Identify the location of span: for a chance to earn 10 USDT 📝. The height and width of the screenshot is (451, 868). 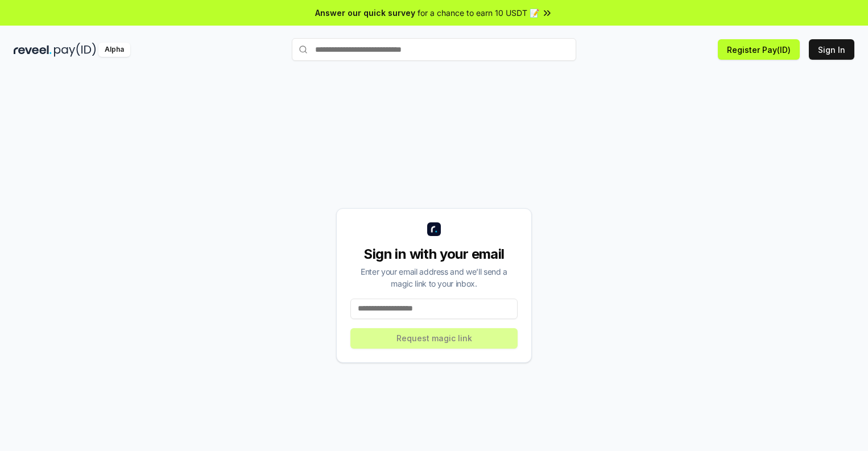
(478, 13).